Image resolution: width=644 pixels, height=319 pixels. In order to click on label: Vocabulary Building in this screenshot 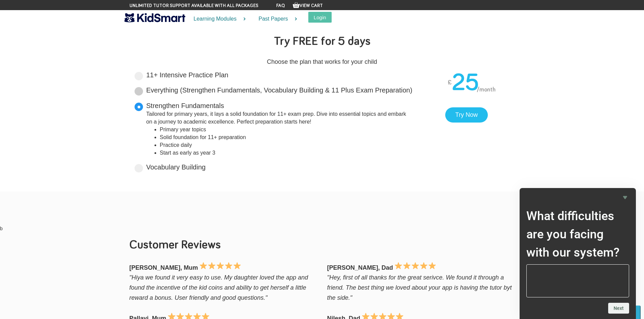, I will do `click(176, 167)`.